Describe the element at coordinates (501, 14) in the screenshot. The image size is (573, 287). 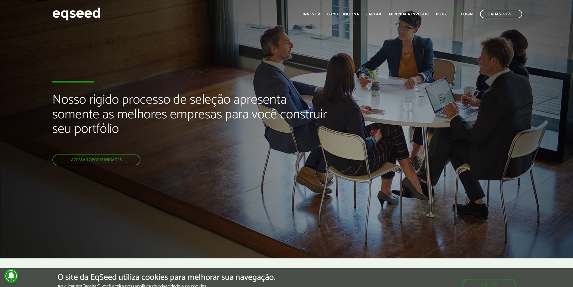
I see `a: Cadastre-se` at that location.